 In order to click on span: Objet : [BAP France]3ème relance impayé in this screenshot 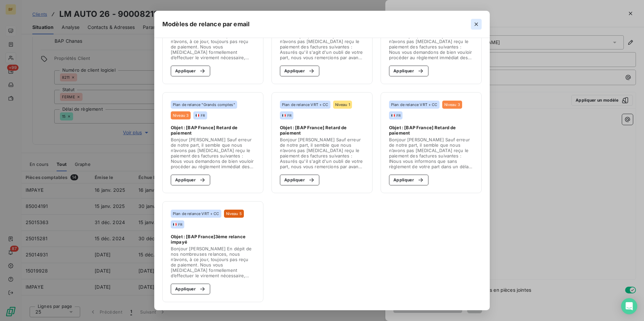, I will do `click(213, 239)`.